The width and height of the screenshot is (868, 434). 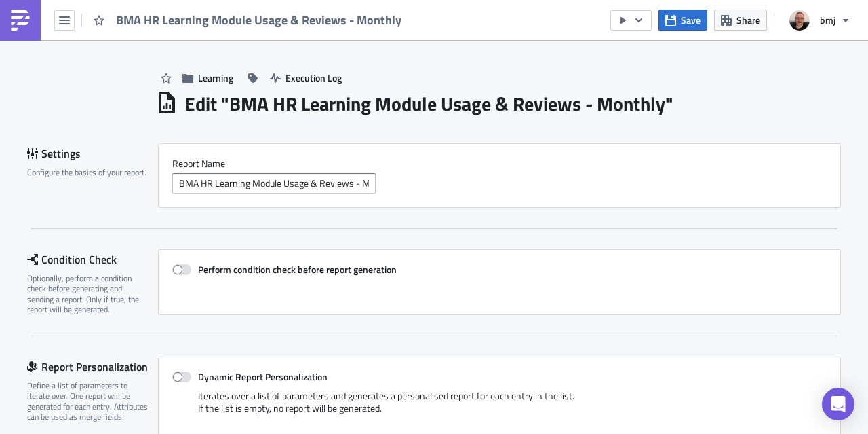 What do you see at coordinates (799, 21) in the screenshot?
I see `img: Avatar` at bounding box center [799, 21].